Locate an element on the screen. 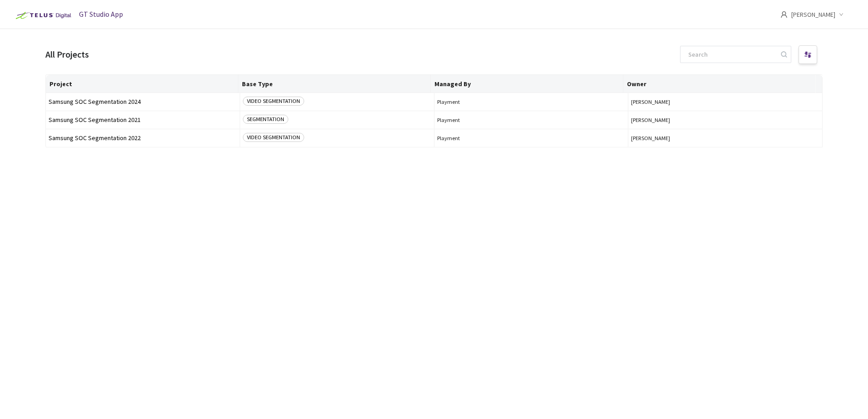 Image resolution: width=868 pixels, height=419 pixels. input: Search is located at coordinates (731, 55).